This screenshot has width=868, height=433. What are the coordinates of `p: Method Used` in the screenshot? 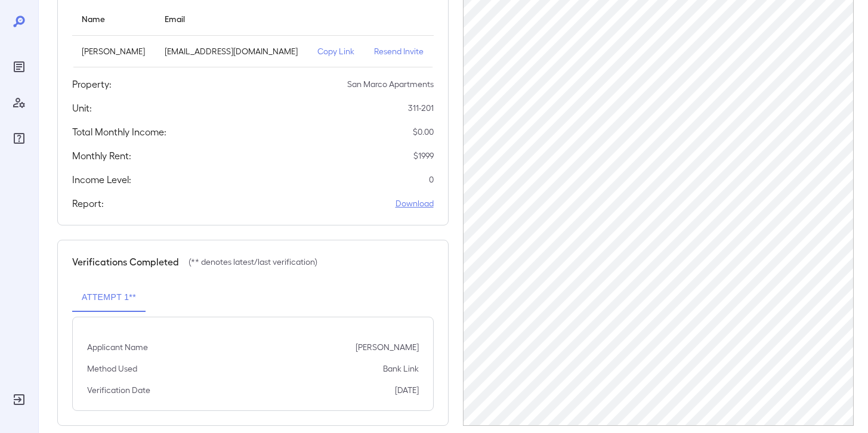 It's located at (112, 368).